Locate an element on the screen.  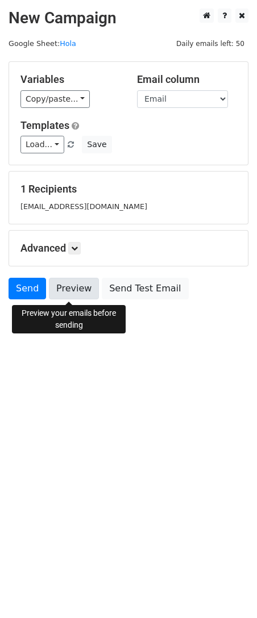
h5: Advanced is located at coordinates (128, 248).